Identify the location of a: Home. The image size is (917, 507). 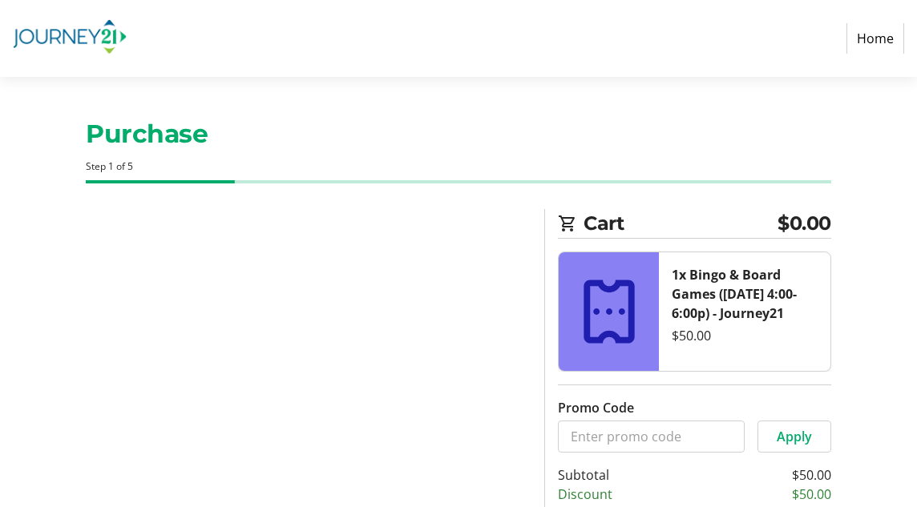
(875, 38).